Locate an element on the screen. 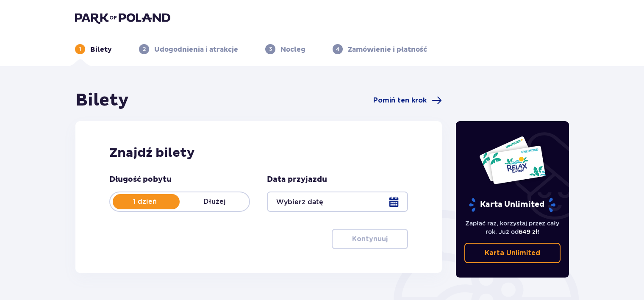  h2: Znajdź bilety is located at coordinates (258, 153).